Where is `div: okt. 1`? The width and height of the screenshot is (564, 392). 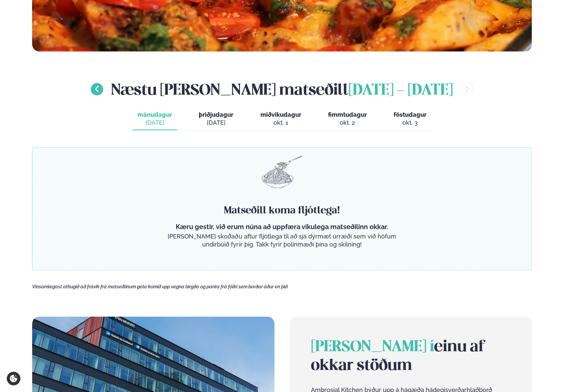
div: okt. 1 is located at coordinates (280, 123).